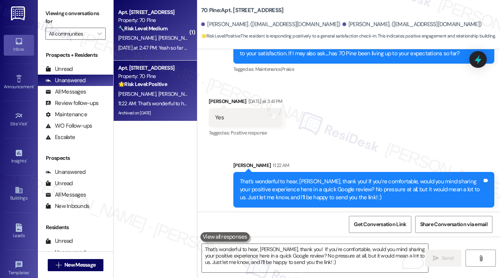  What do you see at coordinates (69, 126) in the screenshot?
I see `div: WO Follow-ups` at bounding box center [69, 126].